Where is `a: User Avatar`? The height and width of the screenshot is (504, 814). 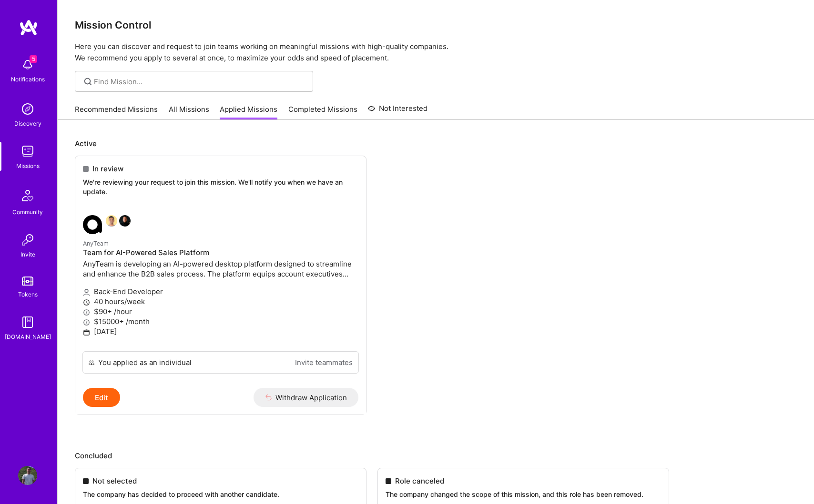
a: User Avatar is located at coordinates (28, 475).